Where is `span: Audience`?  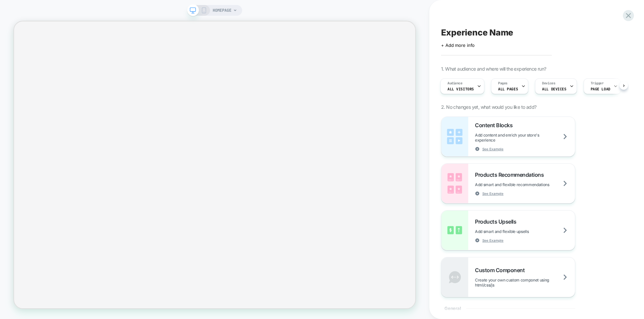
span: Audience is located at coordinates (454, 83).